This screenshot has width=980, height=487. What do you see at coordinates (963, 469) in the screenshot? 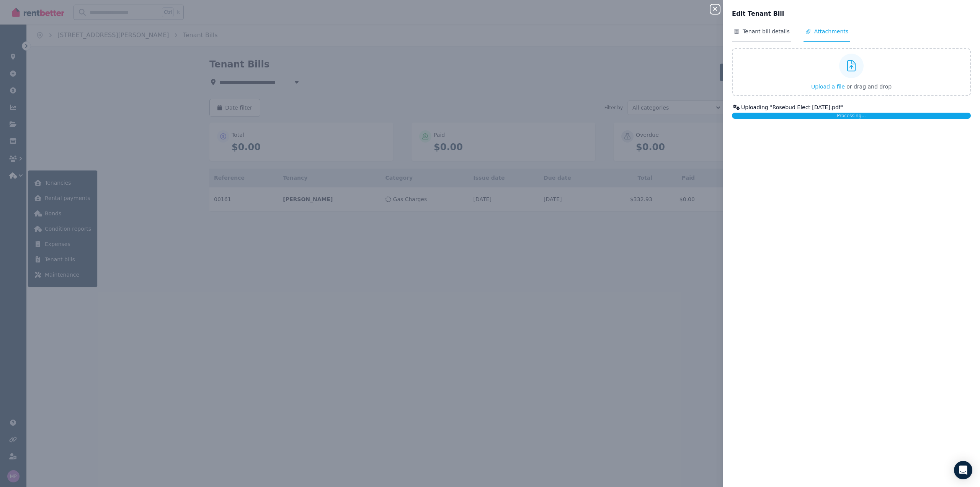
I see `div: Open Intercom Messenger` at bounding box center [963, 469].